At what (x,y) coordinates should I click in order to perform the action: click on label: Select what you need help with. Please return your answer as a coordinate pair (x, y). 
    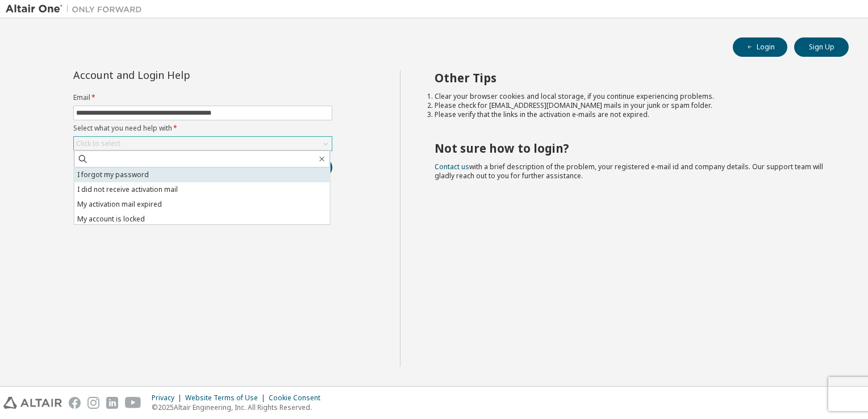
    Looking at the image, I should click on (203, 129).